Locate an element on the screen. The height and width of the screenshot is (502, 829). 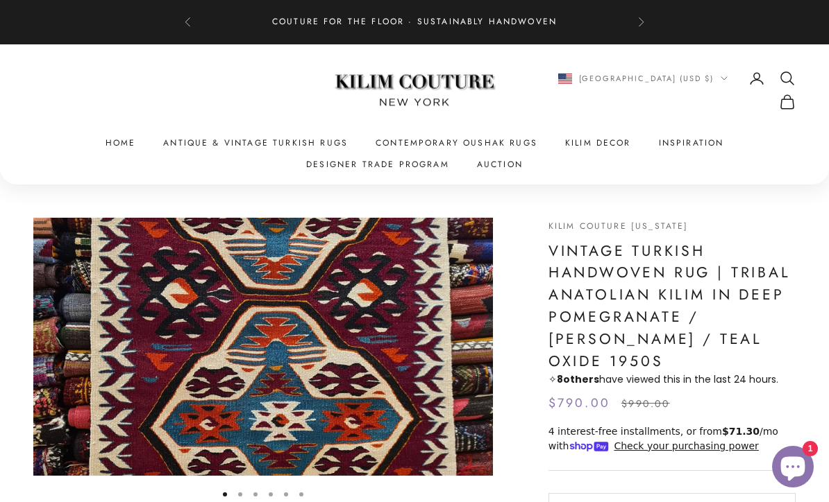
a: Auction is located at coordinates (500, 164).